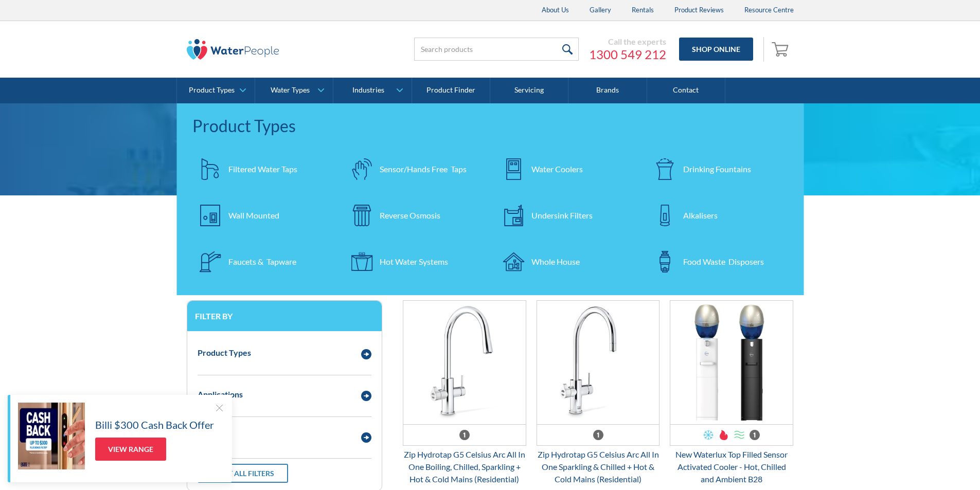 This screenshot has height=490, width=980. What do you see at coordinates (566, 215) in the screenshot?
I see `a: Undersink Filters` at bounding box center [566, 215].